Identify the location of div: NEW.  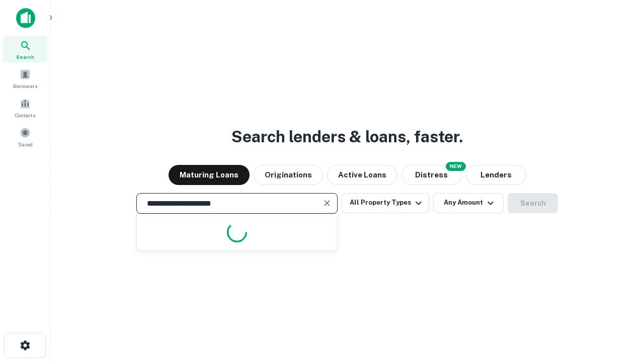
(456, 166).